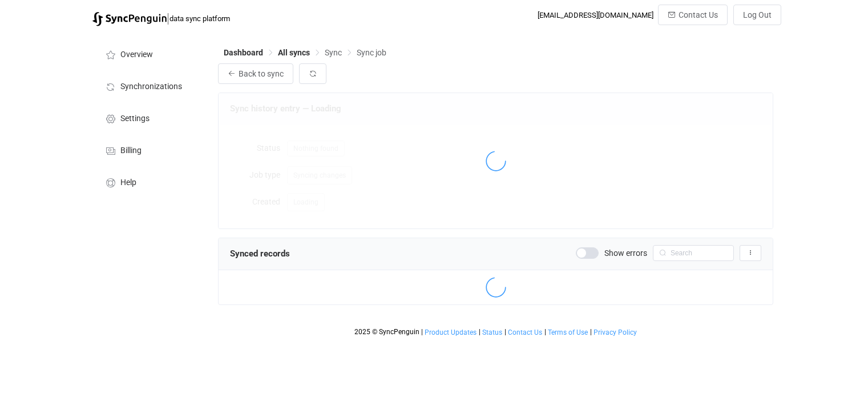  Describe the element at coordinates (294, 52) in the screenshot. I see `span: All syncs` at that location.